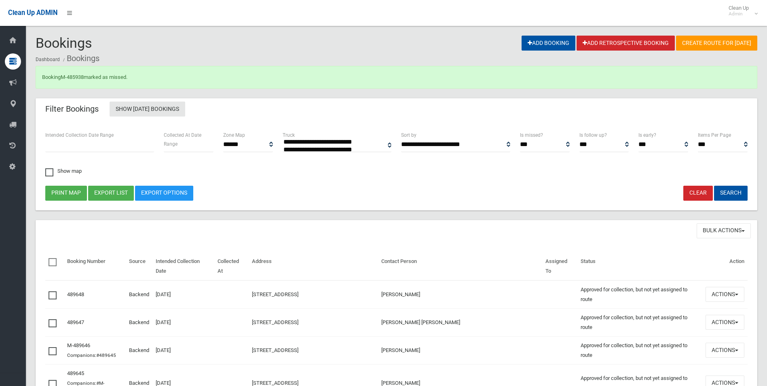 The image size is (767, 386). What do you see at coordinates (698, 193) in the screenshot?
I see `a: Clear` at bounding box center [698, 193].